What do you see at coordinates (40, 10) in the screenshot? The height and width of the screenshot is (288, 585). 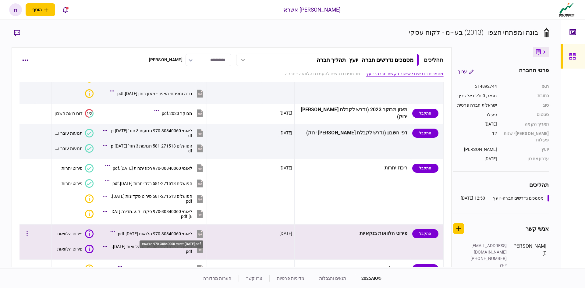 I see `button: פתח תפריט להוספת לקוח` at bounding box center [40, 10].